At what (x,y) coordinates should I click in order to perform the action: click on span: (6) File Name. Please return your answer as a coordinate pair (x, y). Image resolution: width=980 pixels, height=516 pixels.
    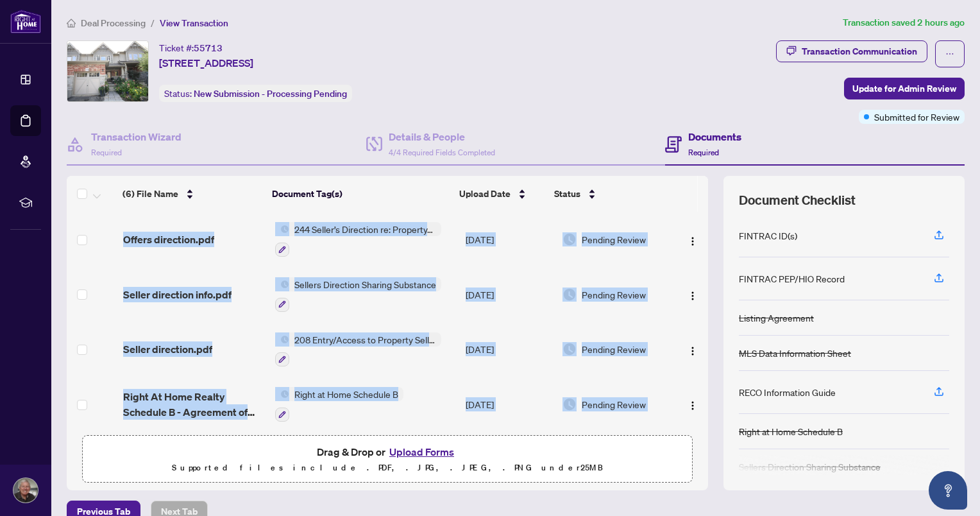
    Looking at the image, I should click on (150, 194).